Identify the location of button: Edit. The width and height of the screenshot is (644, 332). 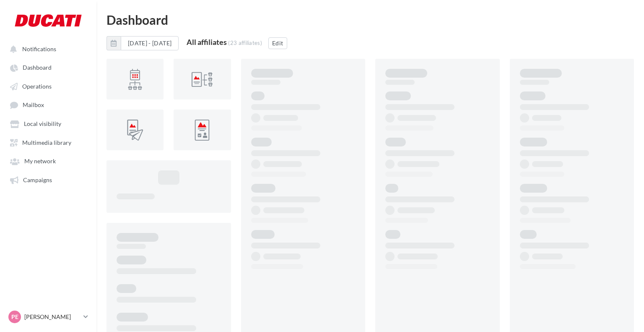
(277, 43).